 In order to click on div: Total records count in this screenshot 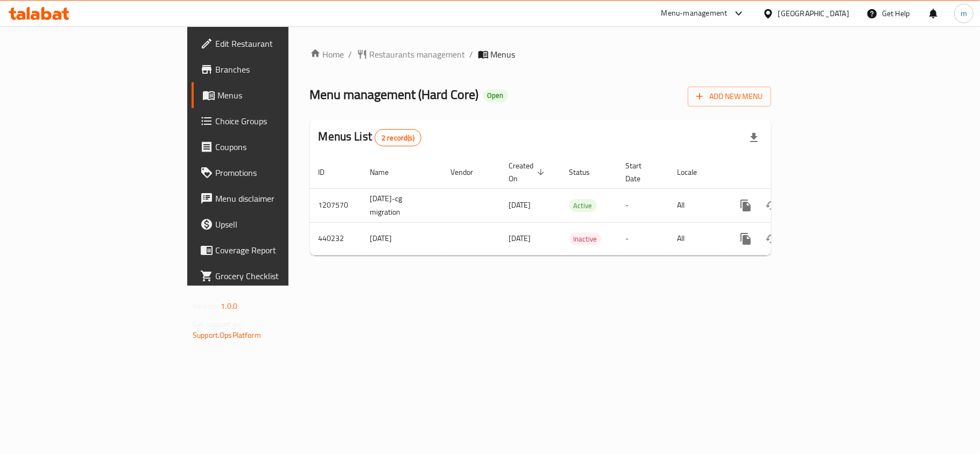, I will do `click(398, 138)`.